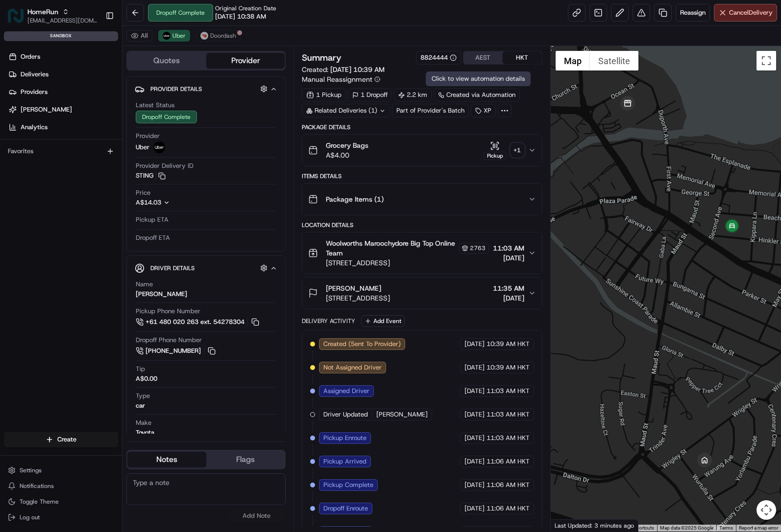  What do you see at coordinates (383, 321) in the screenshot?
I see `button: Add Event` at bounding box center [383, 321].